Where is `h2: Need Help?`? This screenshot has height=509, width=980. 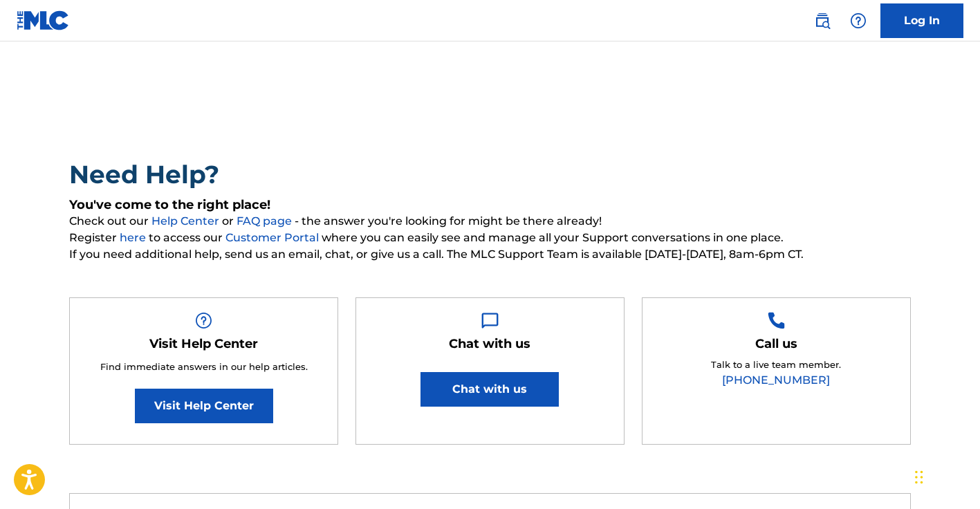 h2: Need Help? is located at coordinates (489, 174).